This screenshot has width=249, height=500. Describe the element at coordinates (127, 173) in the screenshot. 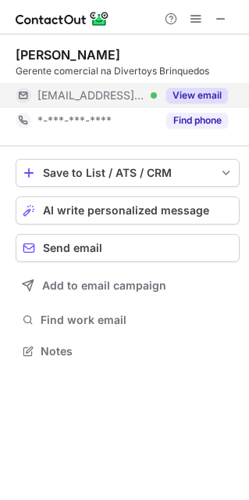

I see `button: save-profile-one-click` at that location.